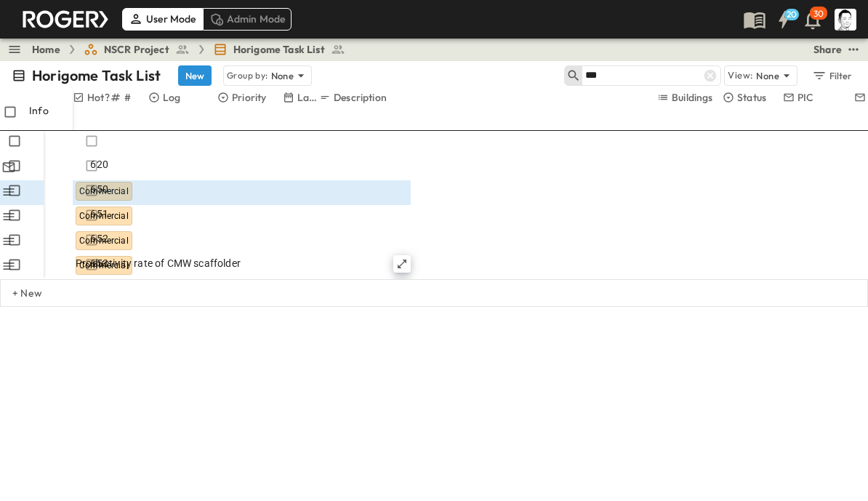  I want to click on span: NSCR Project, so click(136, 49).